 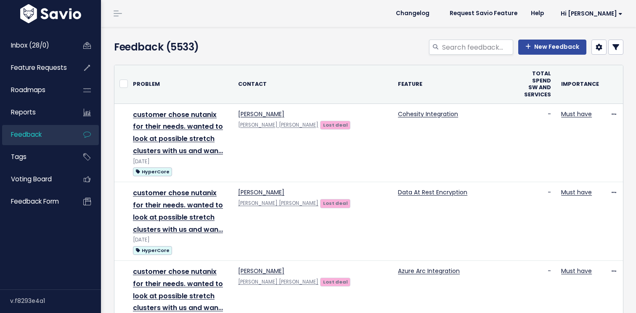 What do you see at coordinates (313, 84) in the screenshot?
I see `th: Contact` at bounding box center [313, 84].